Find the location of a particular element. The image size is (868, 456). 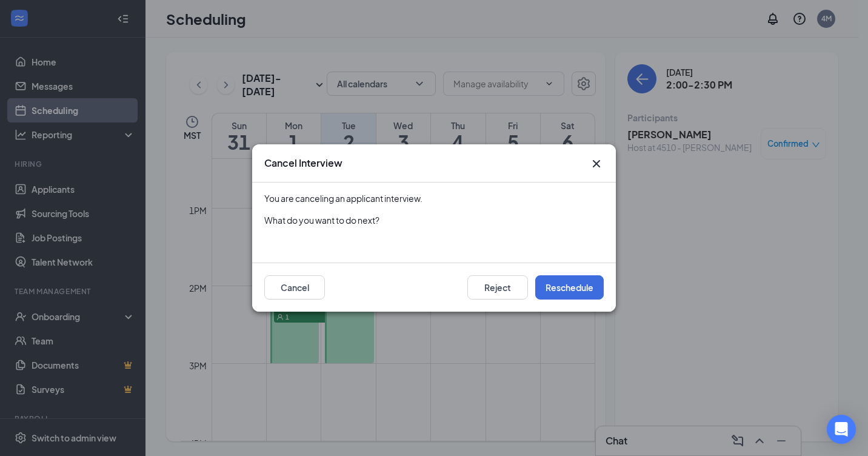

button: Reject is located at coordinates (498, 287).